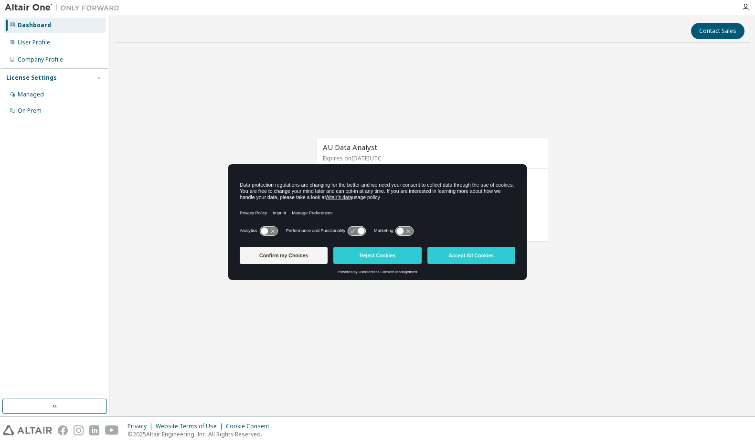  I want to click on button: Contact Sales, so click(718, 31).